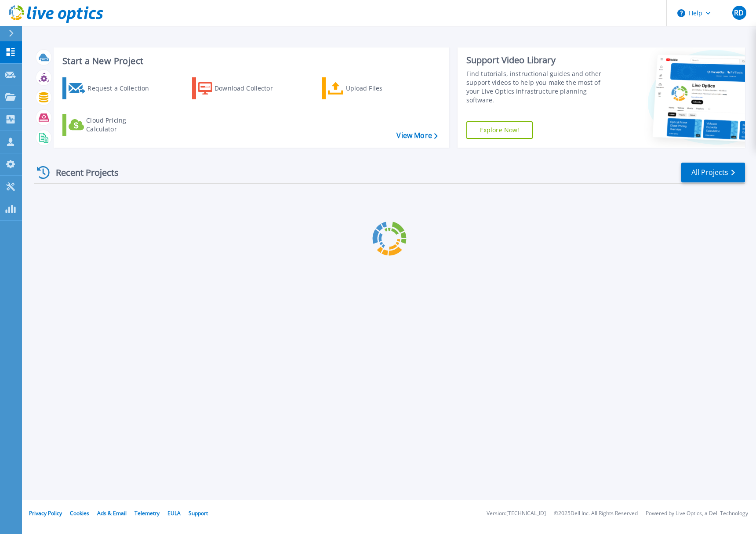 This screenshot has width=756, height=534. Describe the element at coordinates (417, 136) in the screenshot. I see `a: View More` at that location.